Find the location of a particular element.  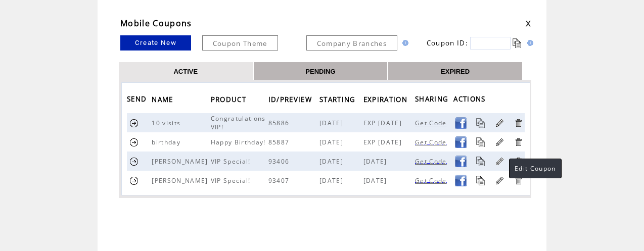

a: PENDING is located at coordinates (320, 71).